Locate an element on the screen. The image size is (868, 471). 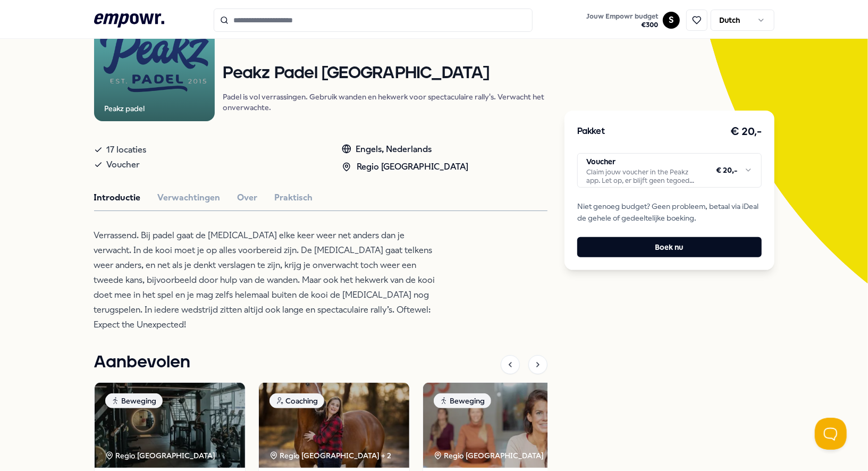
h3: Pakket is located at coordinates (591, 132).